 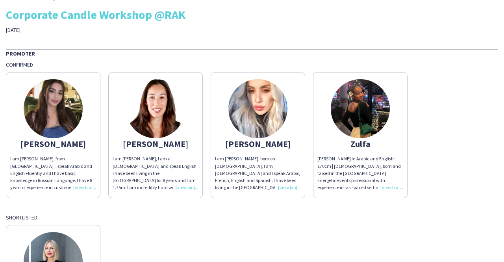 What do you see at coordinates (252, 65) in the screenshot?
I see `div: Confirmed` at bounding box center [252, 65].